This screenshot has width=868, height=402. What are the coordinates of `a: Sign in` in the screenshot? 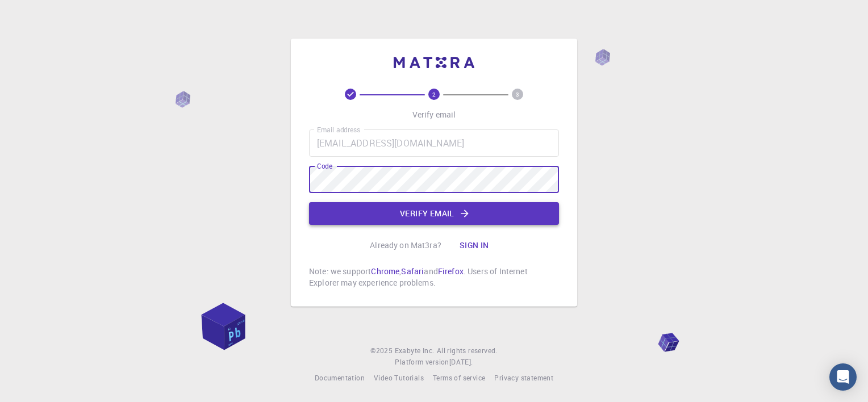 It's located at (474, 245).